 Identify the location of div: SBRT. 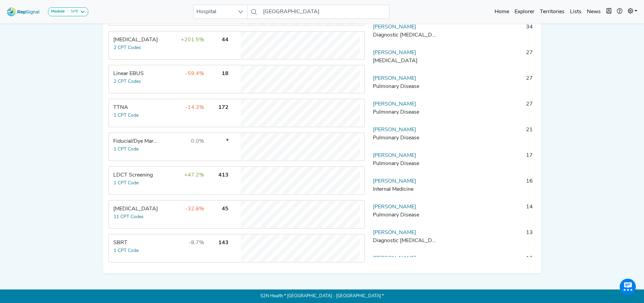
(136, 243).